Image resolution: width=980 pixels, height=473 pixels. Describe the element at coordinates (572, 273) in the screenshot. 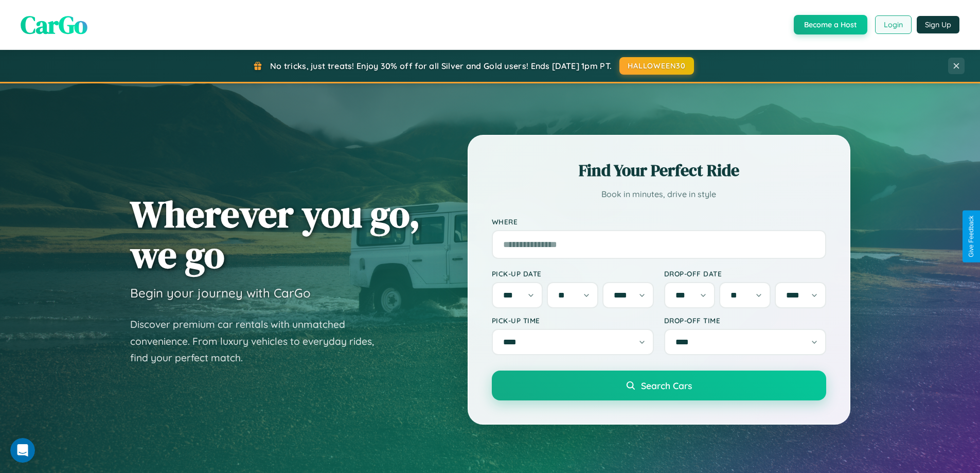

I see `label: Pick-up Date` at that location.